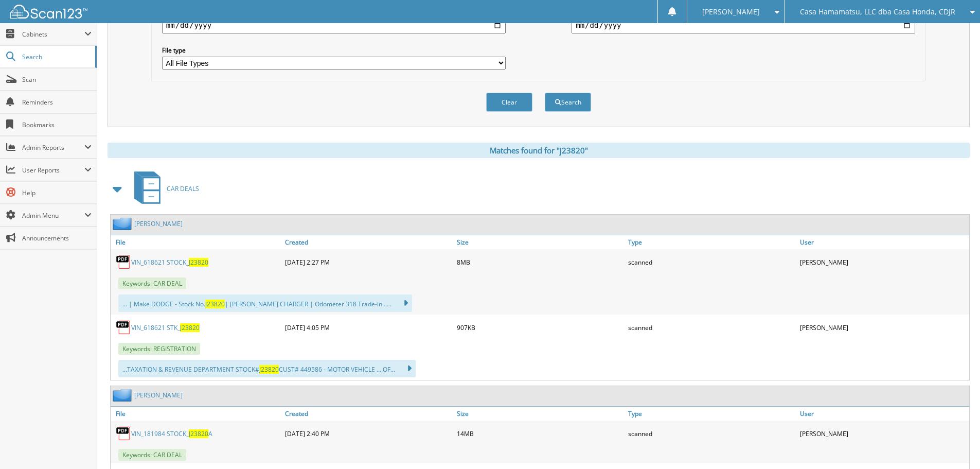  Describe the element at coordinates (57, 102) in the screenshot. I see `span: Reminders` at that location.